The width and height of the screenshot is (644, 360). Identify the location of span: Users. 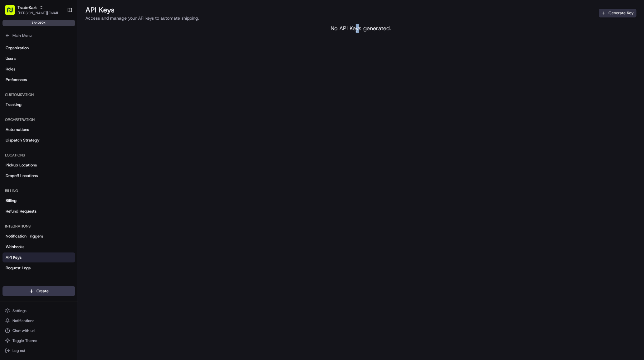
(11, 59).